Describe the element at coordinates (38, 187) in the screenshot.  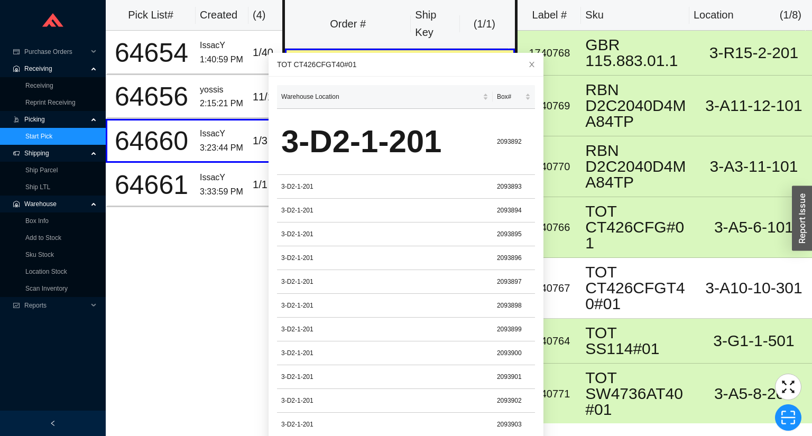
I see `a: Ship LTL` at that location.